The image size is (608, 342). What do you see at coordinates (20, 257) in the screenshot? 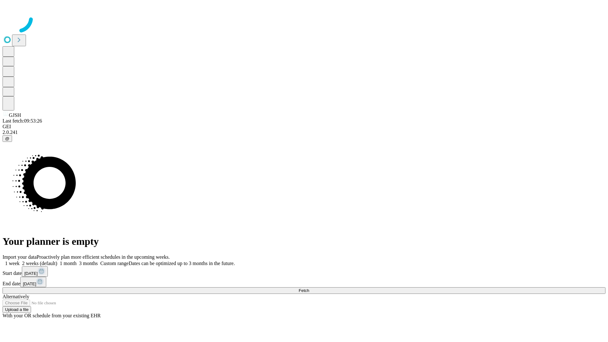
I see `span: Import your data` at bounding box center [20, 257].